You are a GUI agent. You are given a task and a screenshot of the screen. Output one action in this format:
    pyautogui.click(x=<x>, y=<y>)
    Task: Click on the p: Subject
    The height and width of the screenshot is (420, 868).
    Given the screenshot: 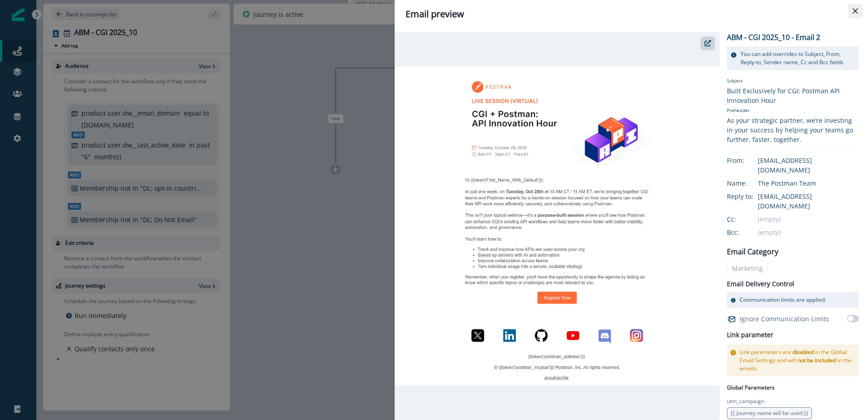 What is the action you would take?
    pyautogui.click(x=793, y=82)
    